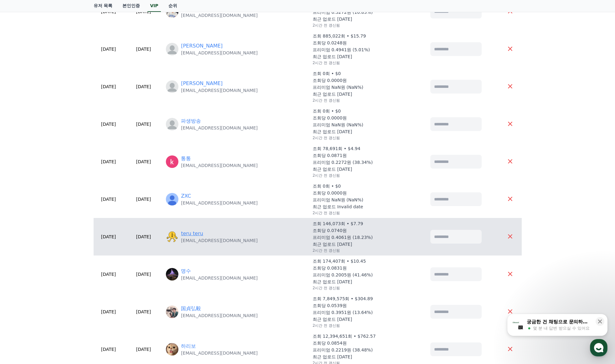 The width and height of the screenshot is (615, 364). What do you see at coordinates (61, 210) in the screenshot?
I see `span: 대화` at bounding box center [61, 210].